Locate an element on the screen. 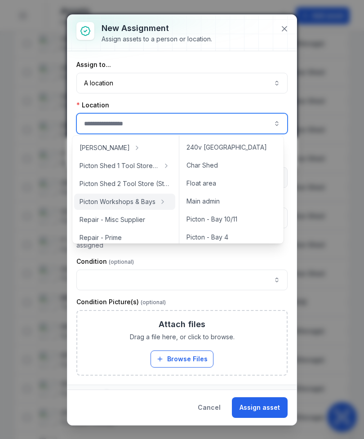 Image resolution: width=364 pixels, height=439 pixels. button: Cancel is located at coordinates (209, 407).